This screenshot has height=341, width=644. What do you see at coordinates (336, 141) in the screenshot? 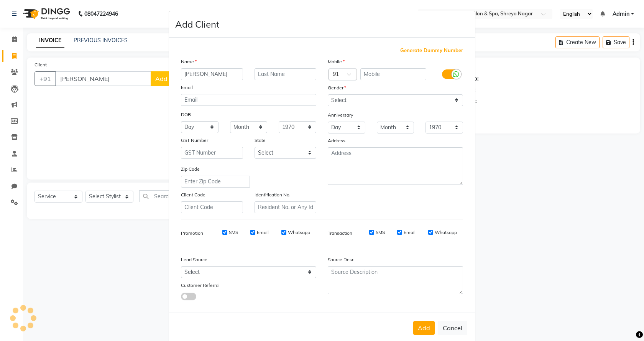
I see `label: Address` at bounding box center [336, 141].